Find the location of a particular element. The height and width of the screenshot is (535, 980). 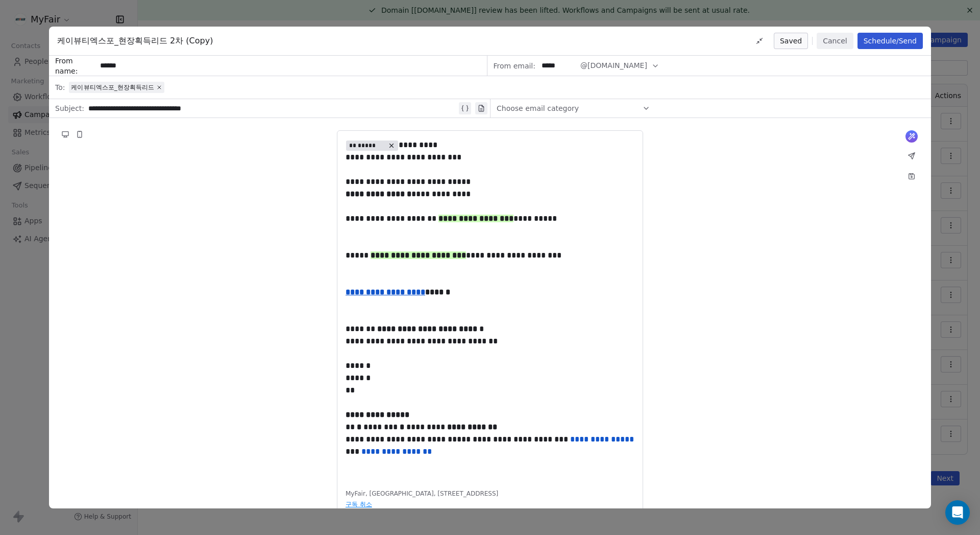

span: 케이뷰티엑스포_현장획득리드 2차 (Copy) is located at coordinates (135, 41).